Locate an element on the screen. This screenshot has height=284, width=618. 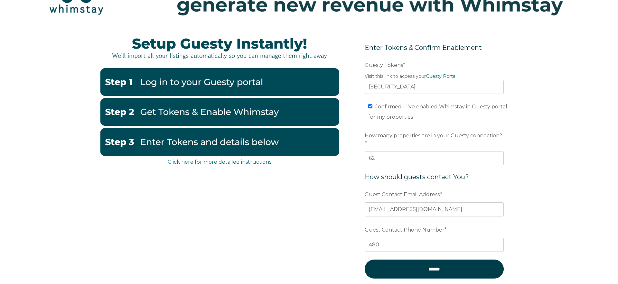
input: Confirmed - I've enabled Whimstay in Guesty portal for my properties is located at coordinates (370, 106).